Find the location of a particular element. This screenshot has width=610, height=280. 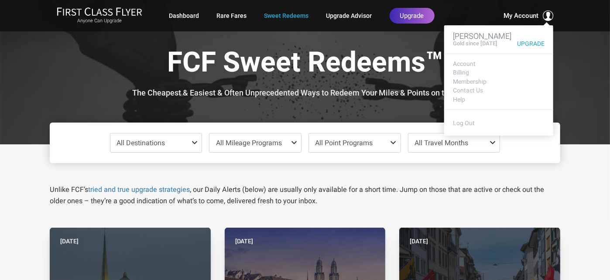

button: My Account is located at coordinates (529, 16).